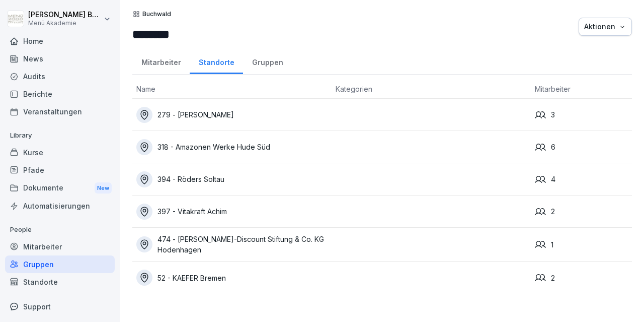  I want to click on a: News, so click(60, 58).